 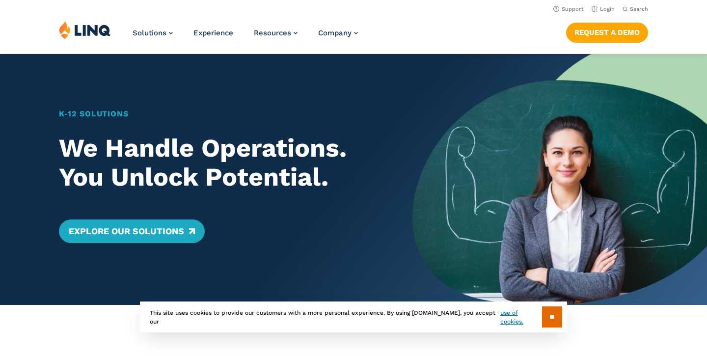 I want to click on a: Support, so click(x=568, y=9).